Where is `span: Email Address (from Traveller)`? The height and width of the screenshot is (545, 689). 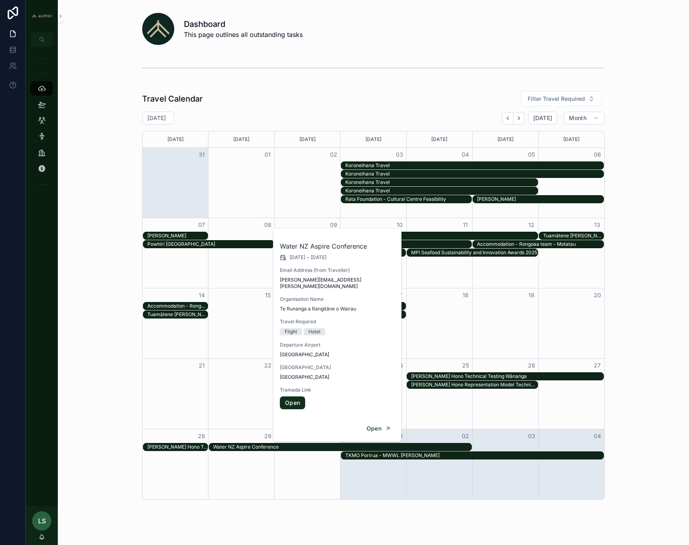 span: Email Address (from Traveller) is located at coordinates (338, 270).